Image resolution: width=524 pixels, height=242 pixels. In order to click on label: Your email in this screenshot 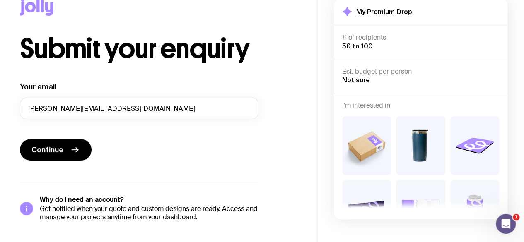, I will do `click(38, 87)`.